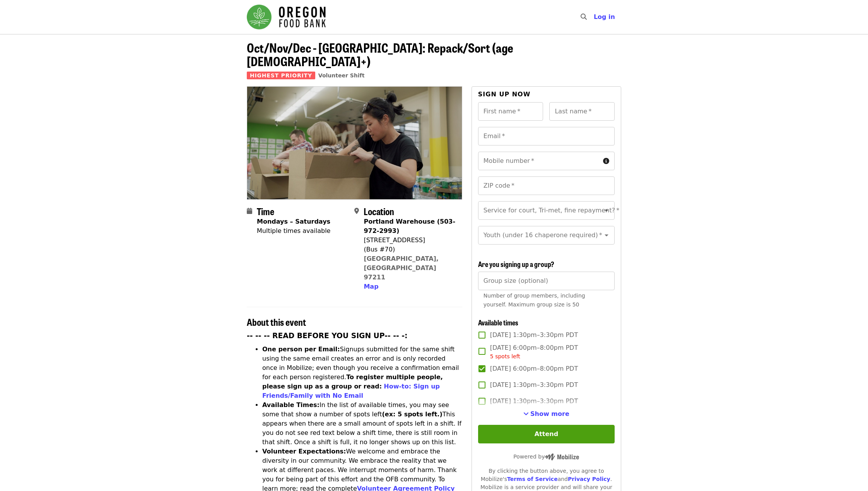 This screenshot has height=491, width=868. I want to click on i: map-marker-alt icon, so click(356, 211).